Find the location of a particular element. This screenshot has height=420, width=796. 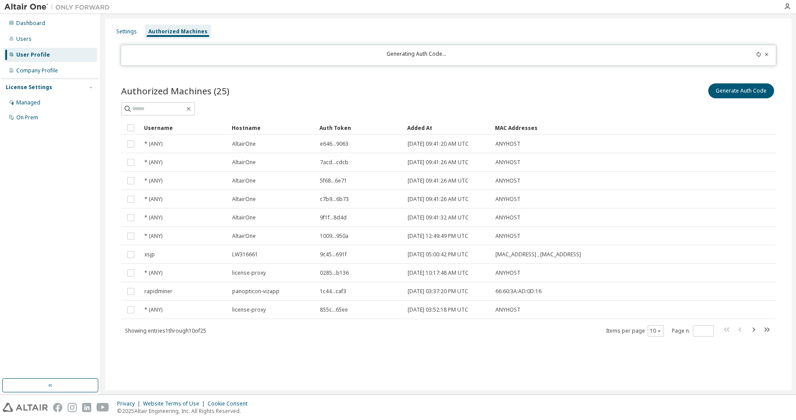

span: rapidminer is located at coordinates (158, 292).